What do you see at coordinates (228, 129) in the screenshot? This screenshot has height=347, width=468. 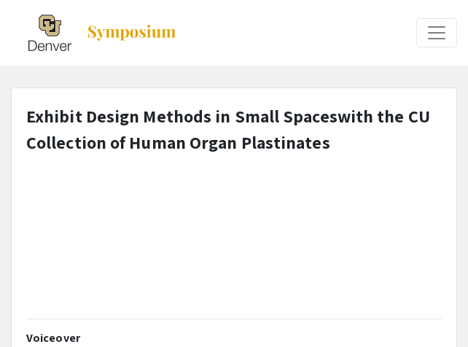 I see `strong: Exhibit Design Methods in Small Spaceswith the CU Collection of Human Organ Plastinates` at bounding box center [228, 129].